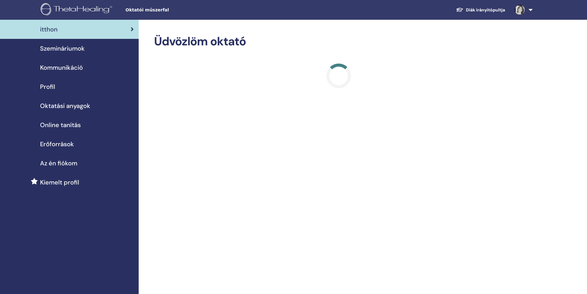  What do you see at coordinates (339, 42) in the screenshot?
I see `h2: Üdvözlöm oktató` at bounding box center [339, 42].